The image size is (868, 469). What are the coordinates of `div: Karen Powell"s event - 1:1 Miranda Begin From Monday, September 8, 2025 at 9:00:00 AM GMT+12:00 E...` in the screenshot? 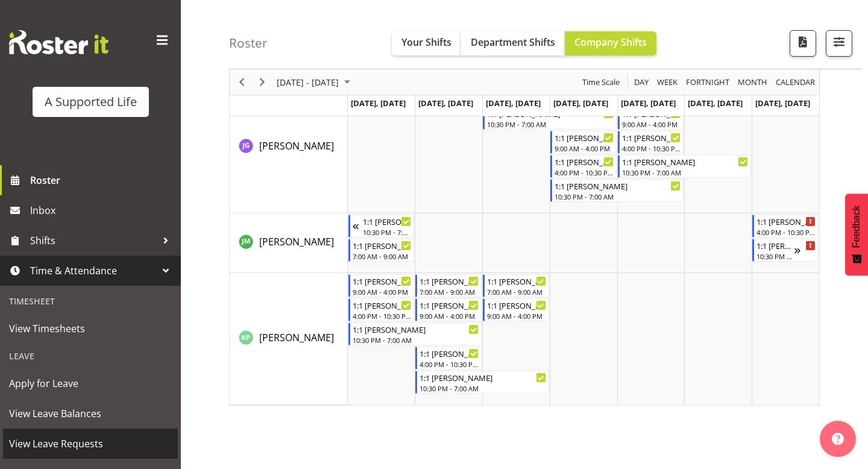 It's located at (381, 286).